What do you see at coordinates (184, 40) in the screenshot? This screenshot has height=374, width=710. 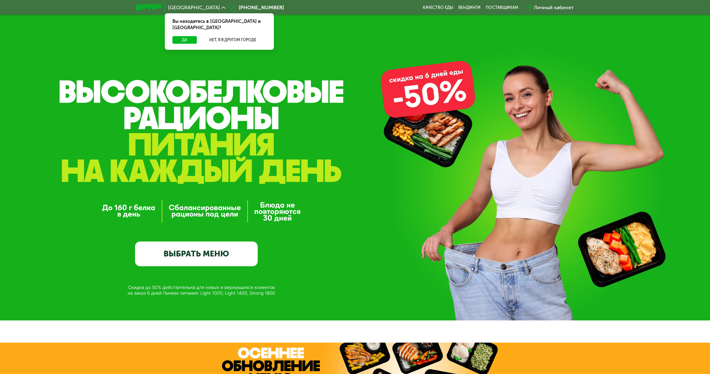 I see `button: Да` at bounding box center [184, 40].